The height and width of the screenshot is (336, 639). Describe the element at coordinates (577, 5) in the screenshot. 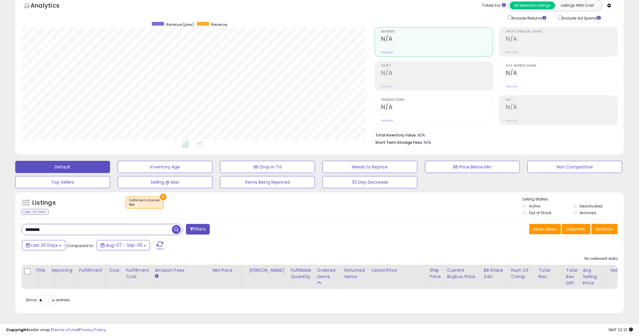

I see `button: Listings With Cost` at that location.